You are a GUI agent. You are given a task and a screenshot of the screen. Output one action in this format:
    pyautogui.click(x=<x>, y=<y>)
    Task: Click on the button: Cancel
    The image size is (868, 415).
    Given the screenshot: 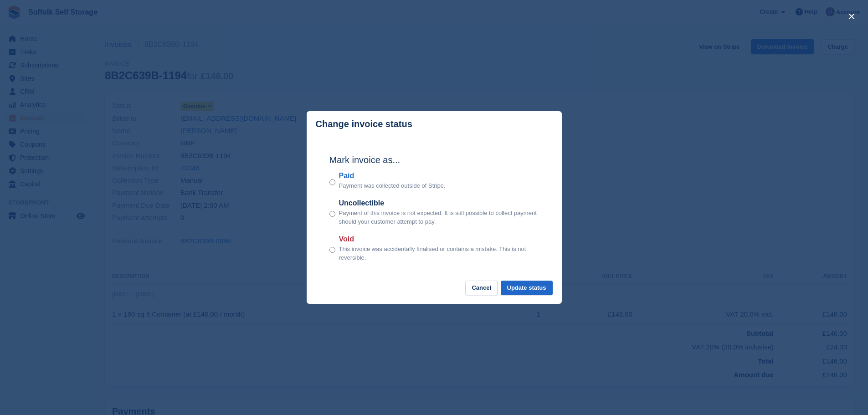 What is the action you would take?
    pyautogui.click(x=481, y=288)
    